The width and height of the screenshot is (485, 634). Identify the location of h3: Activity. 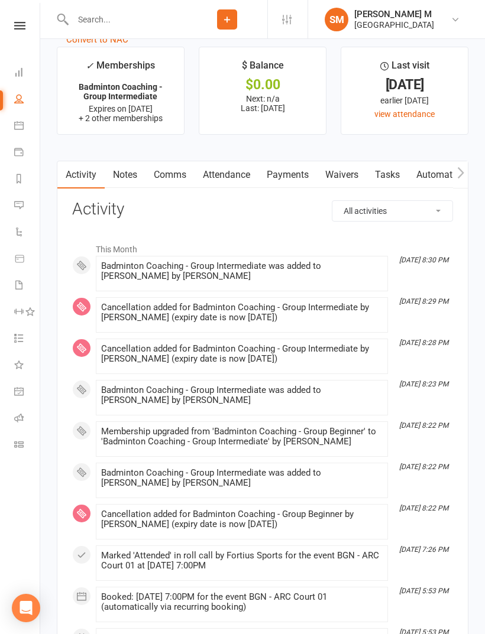
(262, 209).